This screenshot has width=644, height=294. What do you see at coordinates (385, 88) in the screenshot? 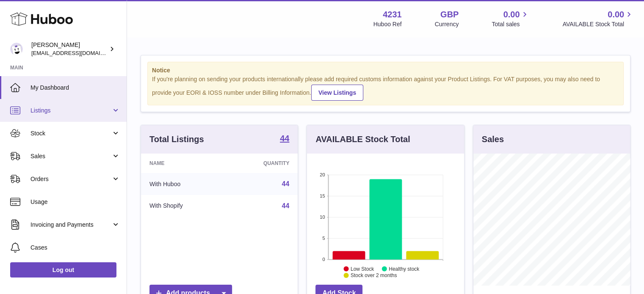
I see `div: If you're planning on sending your products internationally please add required customs informati...` at bounding box center [385, 88].